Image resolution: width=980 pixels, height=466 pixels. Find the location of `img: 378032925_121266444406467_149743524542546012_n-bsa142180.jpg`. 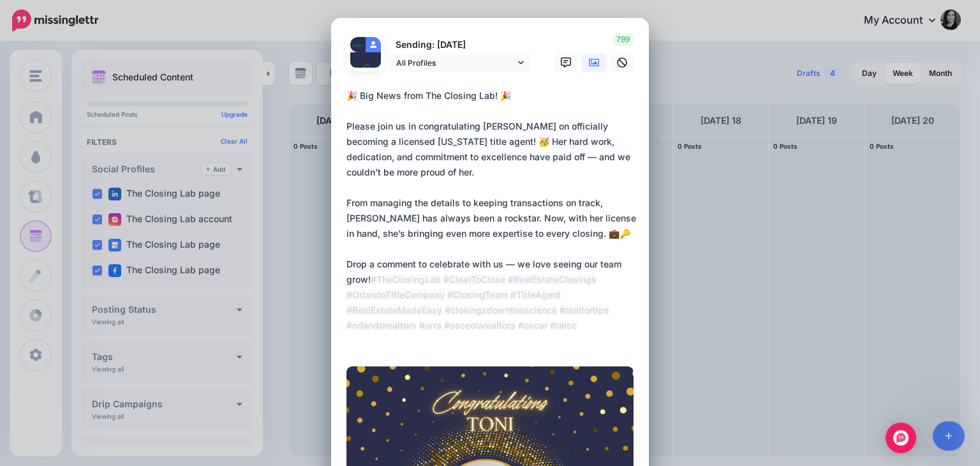

img: 378032925_121266444406467_149743524542546012_n-bsa142180.jpg is located at coordinates (358, 45).